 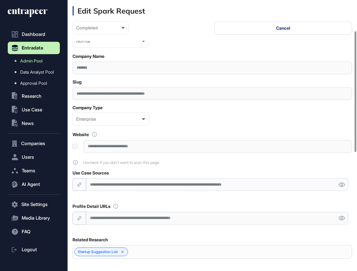 I want to click on a: Data Analyst Pool, so click(x=35, y=72).